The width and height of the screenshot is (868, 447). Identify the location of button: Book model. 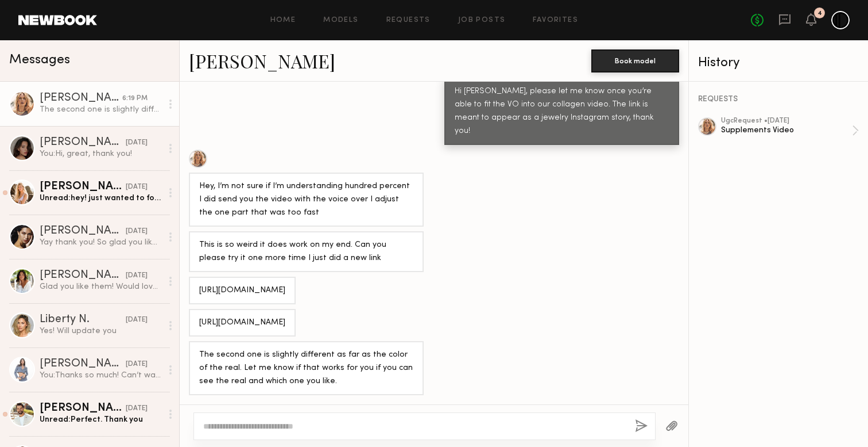
(635, 61).